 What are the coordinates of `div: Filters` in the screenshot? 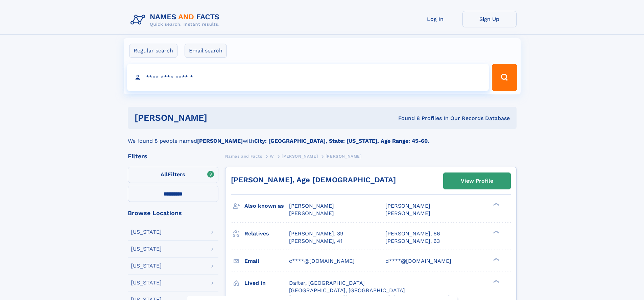 It's located at (173, 156).